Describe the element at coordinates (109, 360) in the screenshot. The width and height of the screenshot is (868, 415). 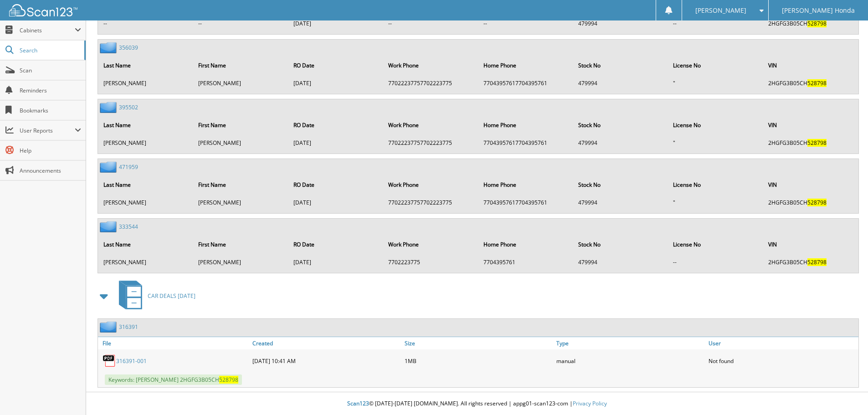
I see `img: PDF.png` at that location.